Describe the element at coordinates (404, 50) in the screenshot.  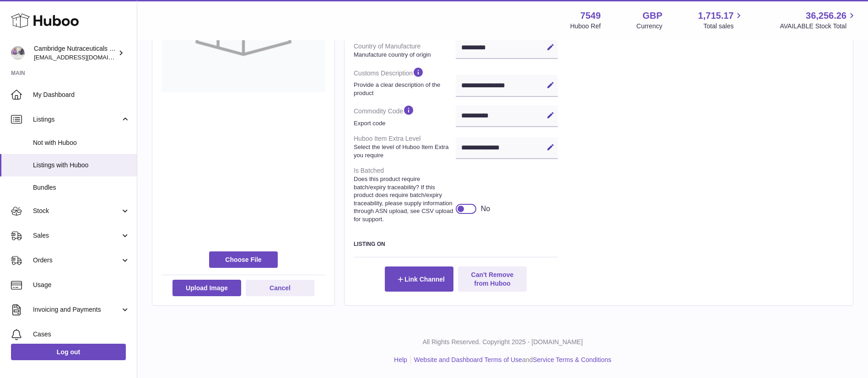
I see `dt: Country of Manufacture` at that location.